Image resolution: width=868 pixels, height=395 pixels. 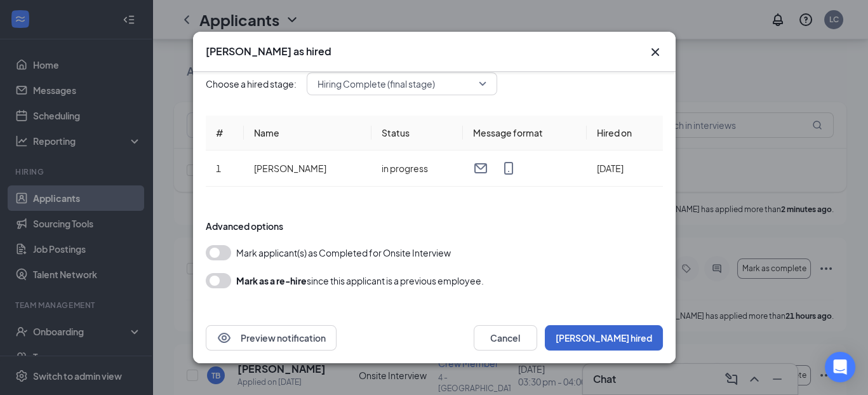 I want to click on span: Mark applicant(s) as Completed for Onsite Interview, so click(x=344, y=253).